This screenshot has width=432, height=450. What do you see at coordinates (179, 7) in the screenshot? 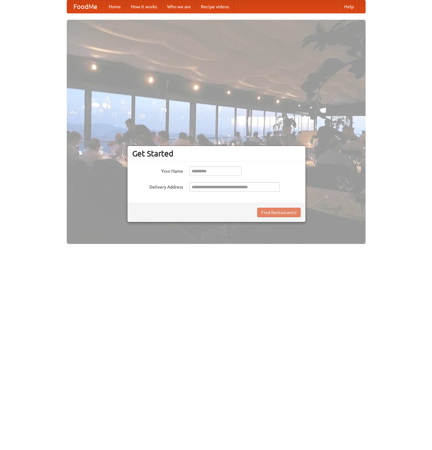
I see `a: Who we are` at bounding box center [179, 7].